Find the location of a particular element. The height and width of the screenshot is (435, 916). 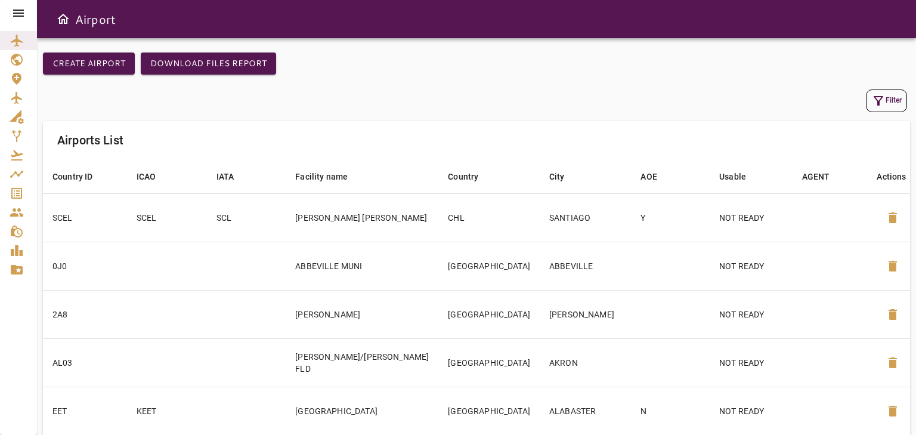

span: Country ID is located at coordinates (80, 176).